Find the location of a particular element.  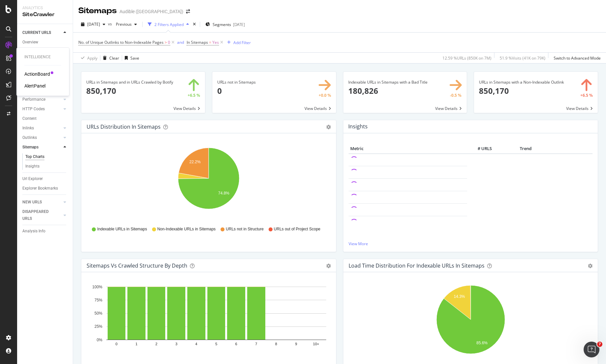

a: View More is located at coordinates (471, 244).